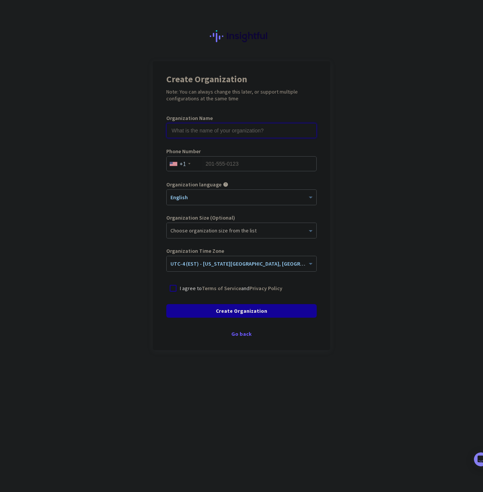  I want to click on a: Terms of Service, so click(221, 288).